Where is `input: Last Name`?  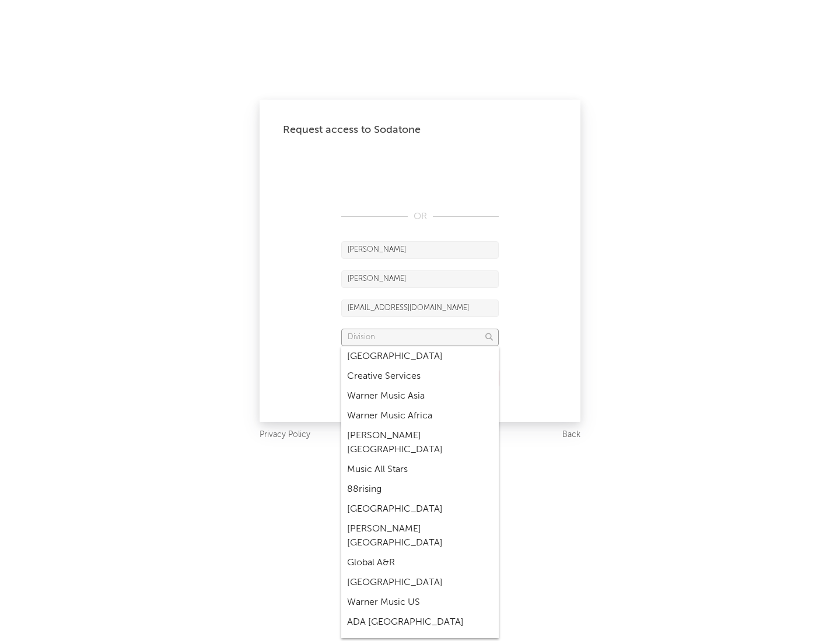
input: Last Name is located at coordinates (420, 279).